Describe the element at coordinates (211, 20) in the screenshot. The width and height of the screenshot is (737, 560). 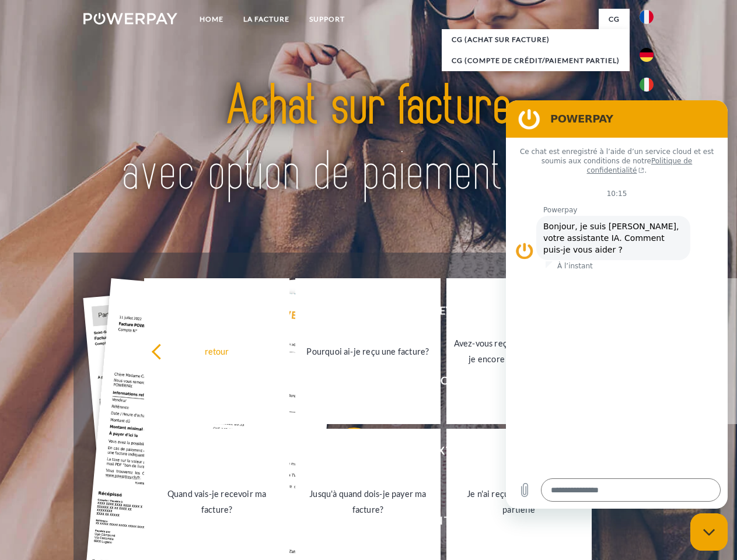
I see `a: Home` at that location.